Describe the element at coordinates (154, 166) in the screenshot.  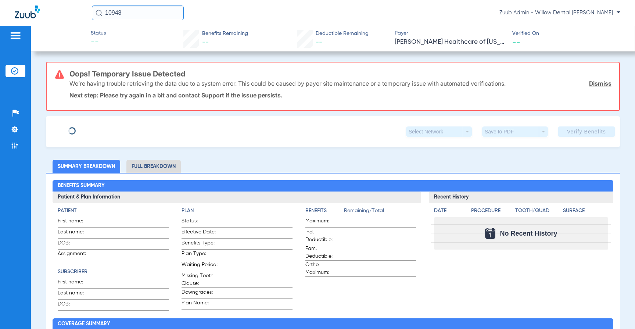
I see `li: Full Breakdown` at that location.